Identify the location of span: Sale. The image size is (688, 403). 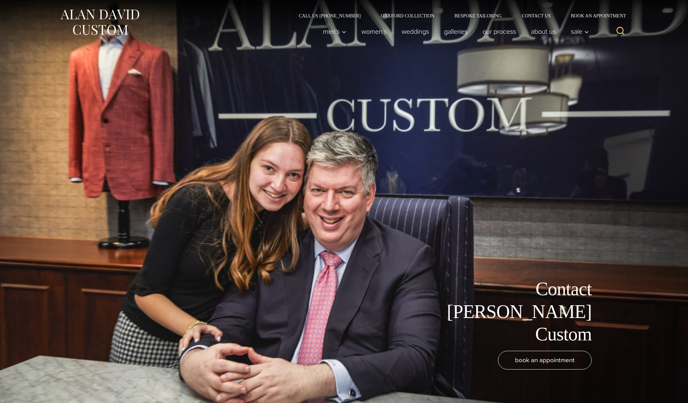
(580, 31).